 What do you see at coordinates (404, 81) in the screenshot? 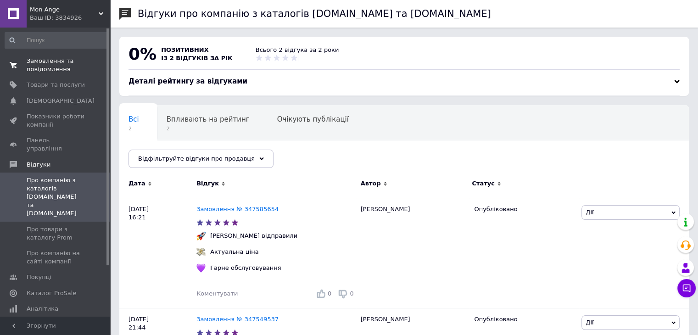
I see `div: Деталі рейтингу за відгуками` at bounding box center [404, 81].